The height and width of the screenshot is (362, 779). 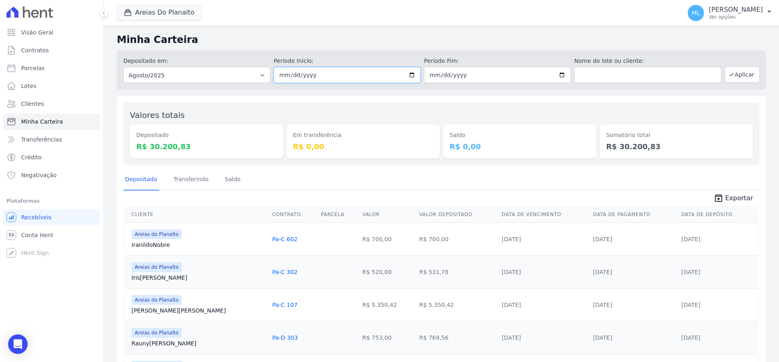 What do you see at coordinates (52, 218) in the screenshot?
I see `a: Recebíveis` at bounding box center [52, 218].